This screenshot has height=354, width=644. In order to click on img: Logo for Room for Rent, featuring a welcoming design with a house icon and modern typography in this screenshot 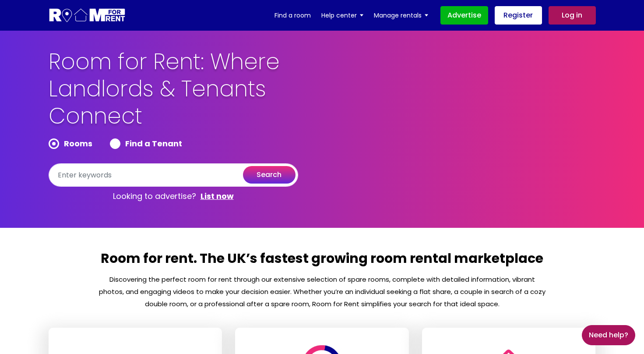, I will do `click(87, 15)`.